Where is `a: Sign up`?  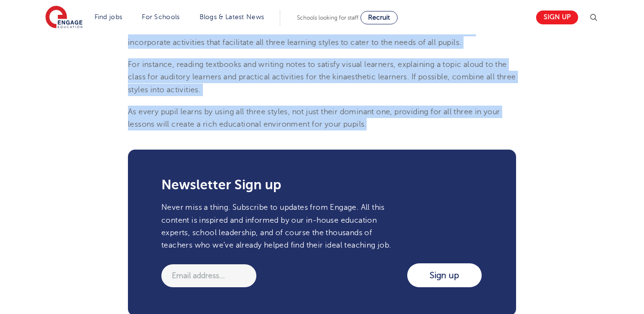
a: Sign up is located at coordinates (557, 17).